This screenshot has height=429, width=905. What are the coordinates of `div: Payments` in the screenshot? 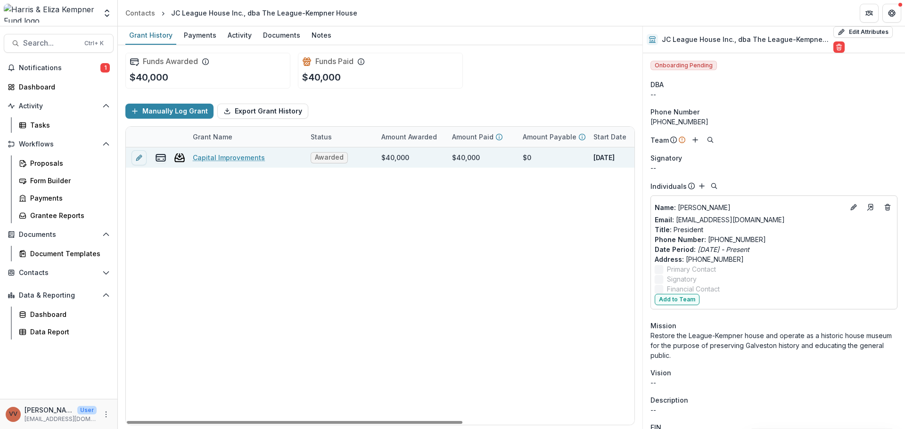 It's located at (200, 35).